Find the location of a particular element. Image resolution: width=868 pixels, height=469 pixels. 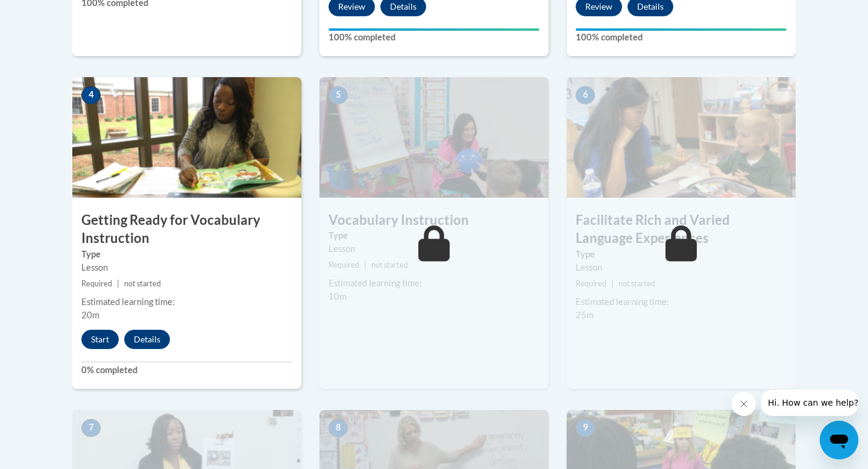

label: 0% completed is located at coordinates (187, 370).